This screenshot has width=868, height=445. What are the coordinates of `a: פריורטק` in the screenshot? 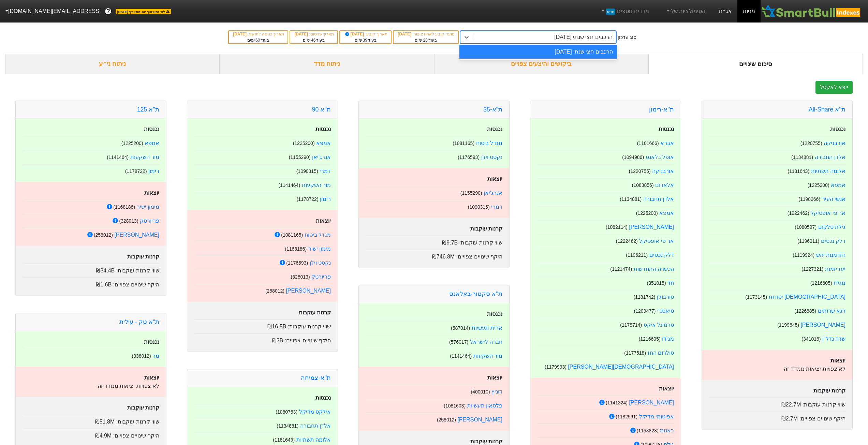 It's located at (149, 221).